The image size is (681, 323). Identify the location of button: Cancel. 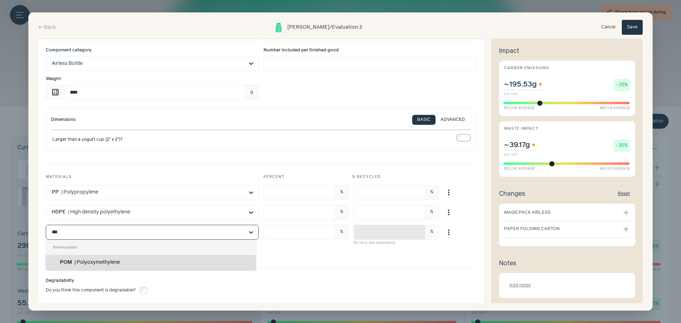
(608, 27).